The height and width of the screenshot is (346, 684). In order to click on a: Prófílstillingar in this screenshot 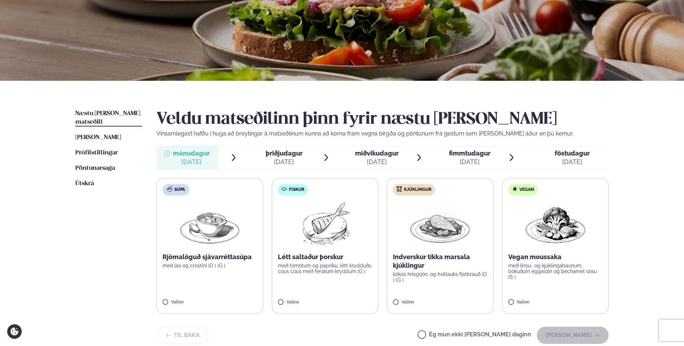, I will do `click(96, 153)`.